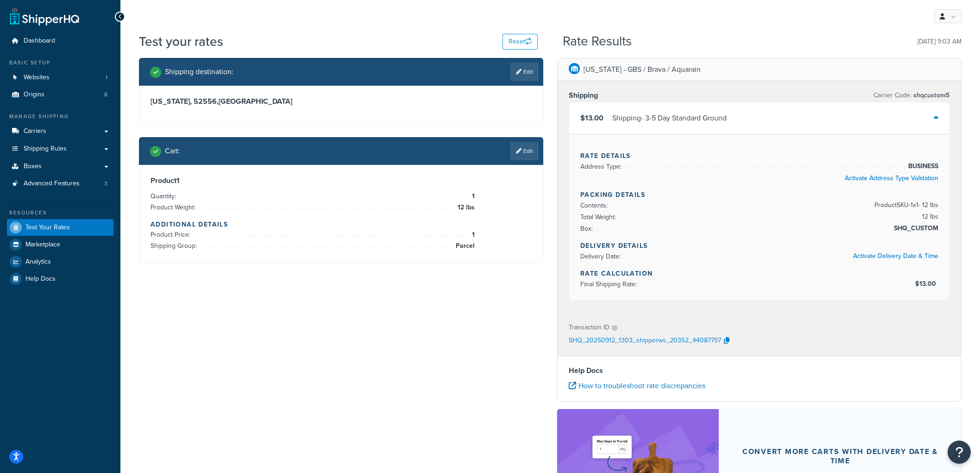 The image size is (980, 473). I want to click on span: shqcustom5, so click(931, 95).